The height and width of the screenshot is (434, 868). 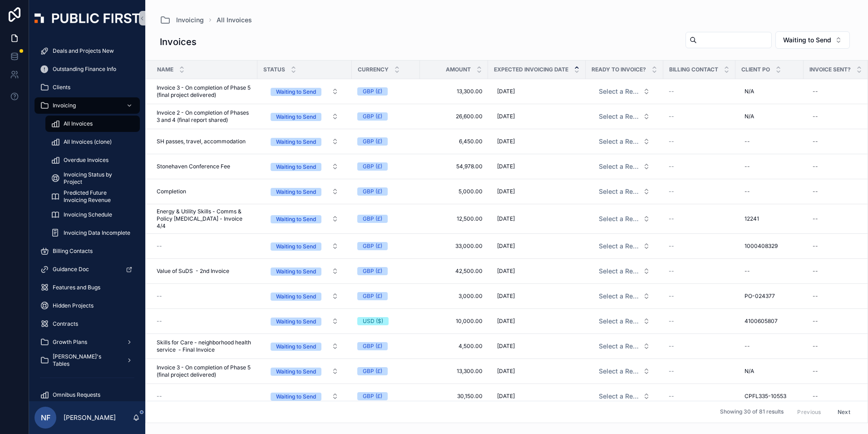 What do you see at coordinates (454, 191) in the screenshot?
I see `span: 5,000.00` at bounding box center [454, 191].